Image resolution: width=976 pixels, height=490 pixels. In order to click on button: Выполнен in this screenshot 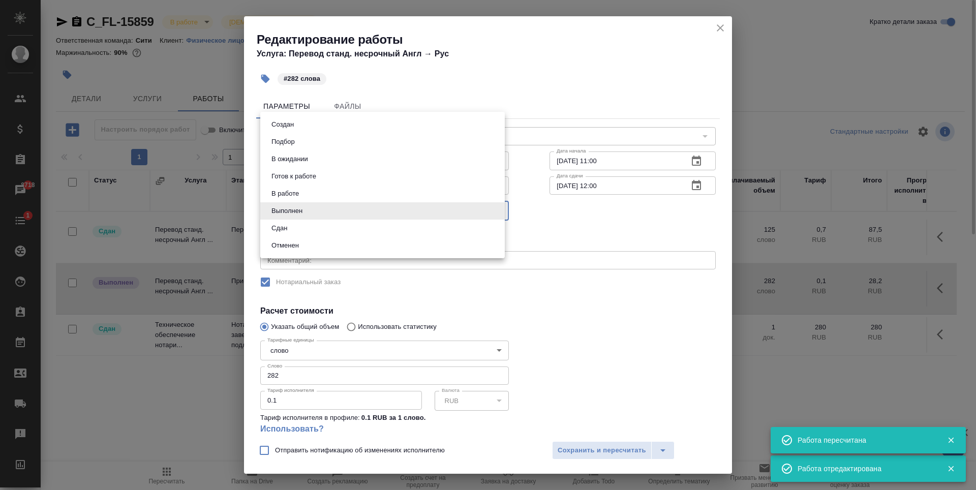, I will do `click(287, 211)`.